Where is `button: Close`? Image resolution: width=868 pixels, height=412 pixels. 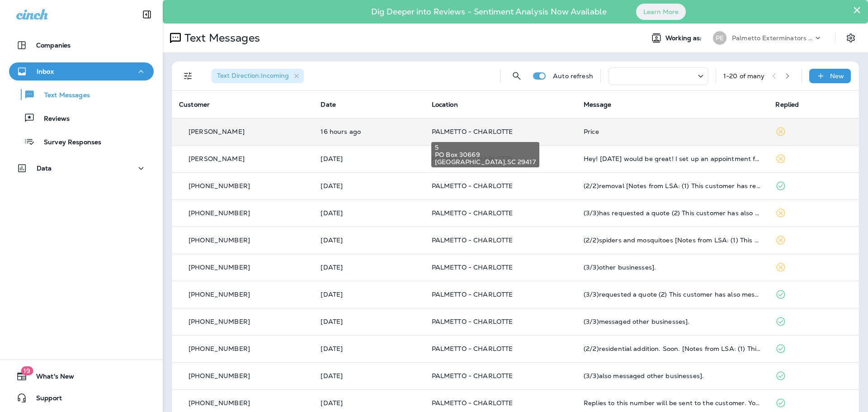
button: Close is located at coordinates (856, 10).